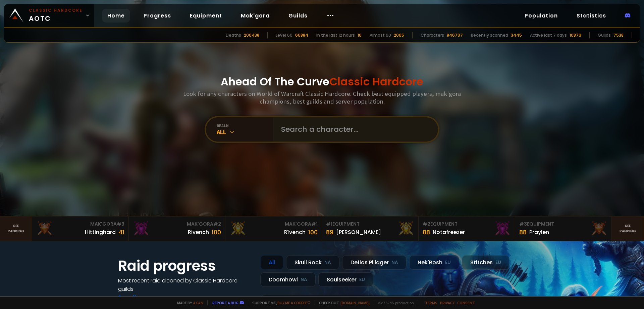 The image size is (644, 309). What do you see at coordinates (284, 35) in the screenshot?
I see `div: Level 60` at bounding box center [284, 35].